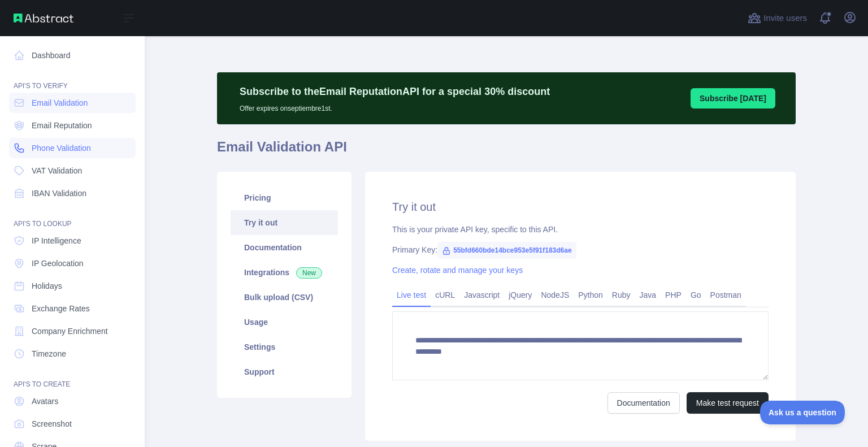  What do you see at coordinates (284, 297) in the screenshot?
I see `a: Bulk upload (CSV)` at bounding box center [284, 297].